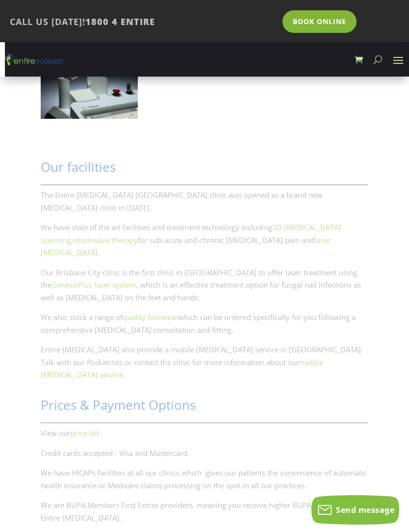  What do you see at coordinates (204, 515) in the screenshot?
I see `p: We are BUPA Members First Extras providers, meaning you receive higher BUPA refunds from Entire [...` at bounding box center [204, 515].